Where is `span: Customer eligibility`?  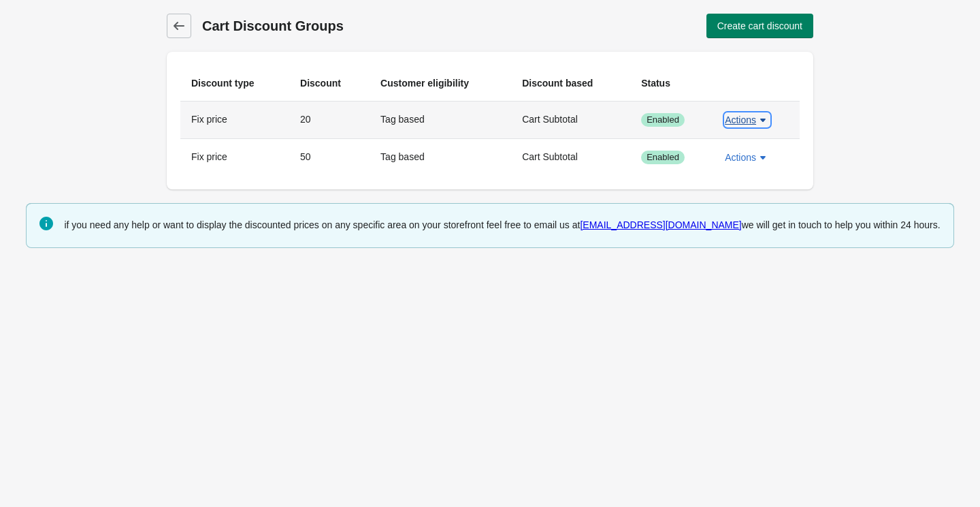 span: Customer eligibility is located at coordinates (425, 83).